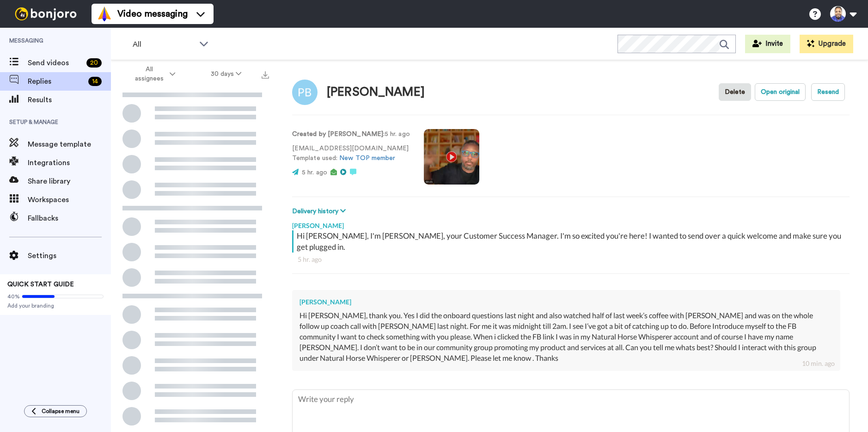 Image resolution: width=868 pixels, height=432 pixels. Describe the element at coordinates (367, 158) in the screenshot. I see `a: New TOP member` at that location.